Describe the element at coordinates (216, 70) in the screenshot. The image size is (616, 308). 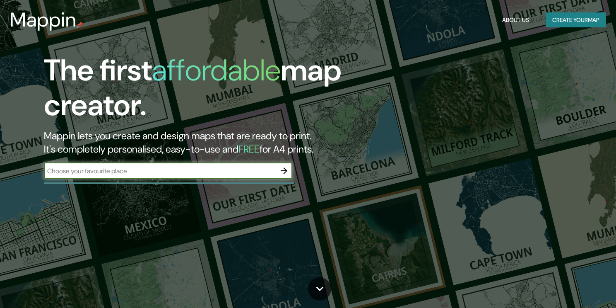
I see `h1: affordable` at that location.